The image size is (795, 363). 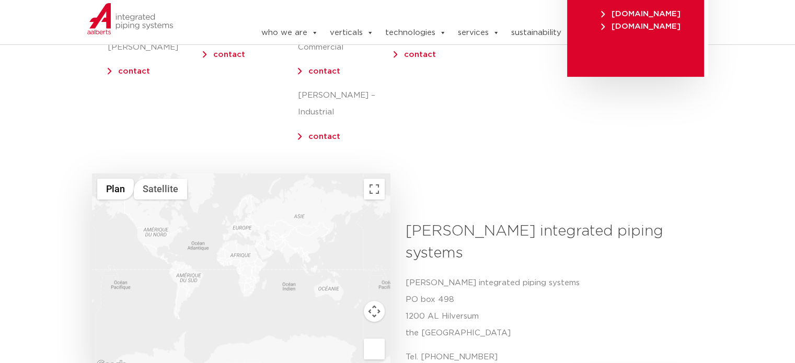 What do you see at coordinates (478, 33) in the screenshot?
I see `a: services` at bounding box center [478, 33].